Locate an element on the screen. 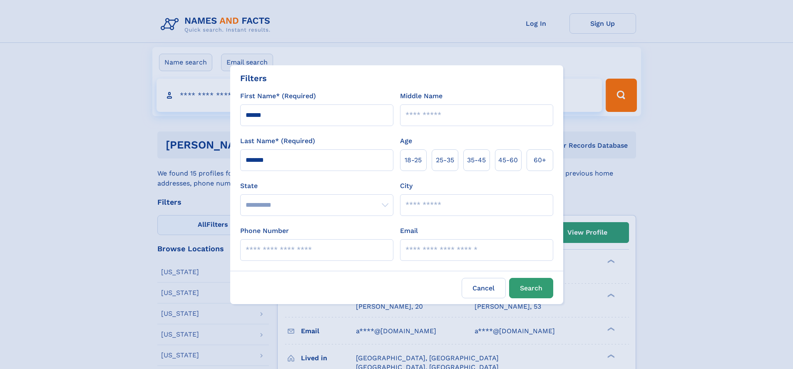  span: 60+ is located at coordinates (540, 160).